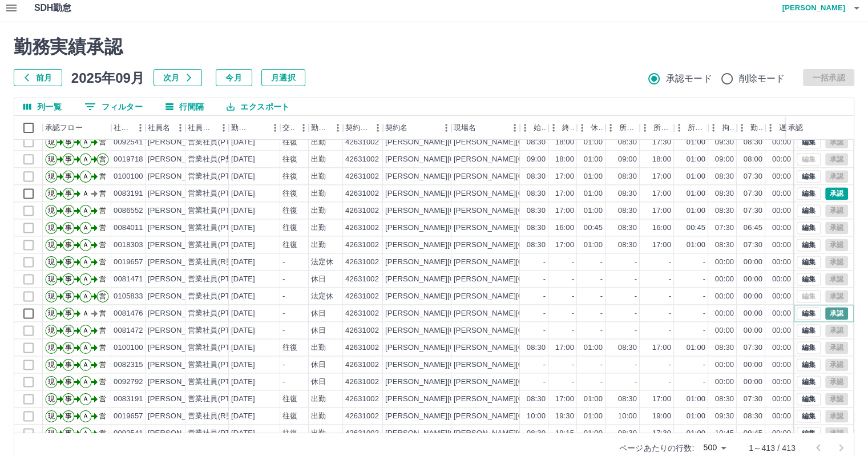 The image size is (868, 456). I want to click on button: 月選択, so click(283, 78).